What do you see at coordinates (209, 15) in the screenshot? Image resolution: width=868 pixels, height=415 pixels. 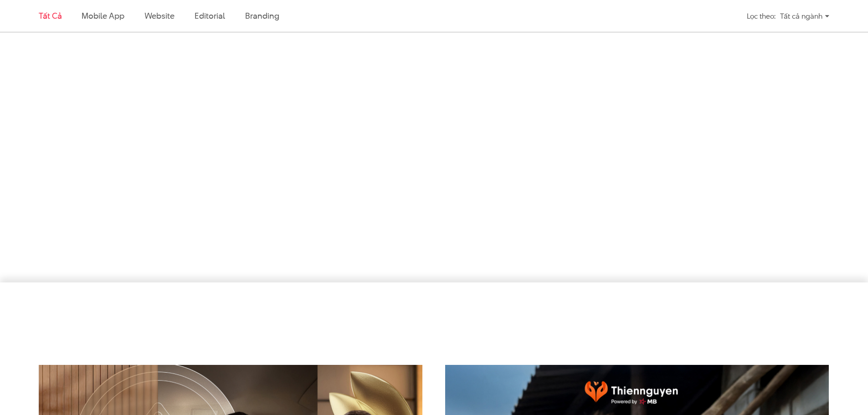 I see `a: Editorial` at bounding box center [209, 15].